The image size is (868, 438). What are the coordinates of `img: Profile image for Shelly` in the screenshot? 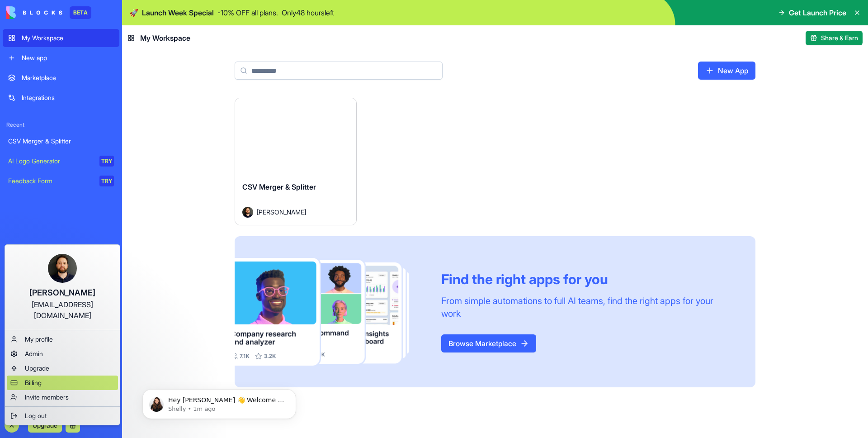 It's located at (28, 35).